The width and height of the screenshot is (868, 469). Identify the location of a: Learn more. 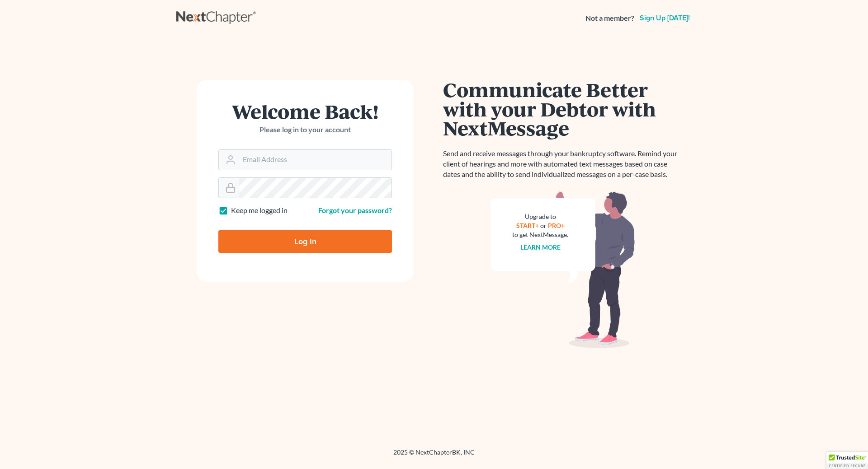
(540, 247).